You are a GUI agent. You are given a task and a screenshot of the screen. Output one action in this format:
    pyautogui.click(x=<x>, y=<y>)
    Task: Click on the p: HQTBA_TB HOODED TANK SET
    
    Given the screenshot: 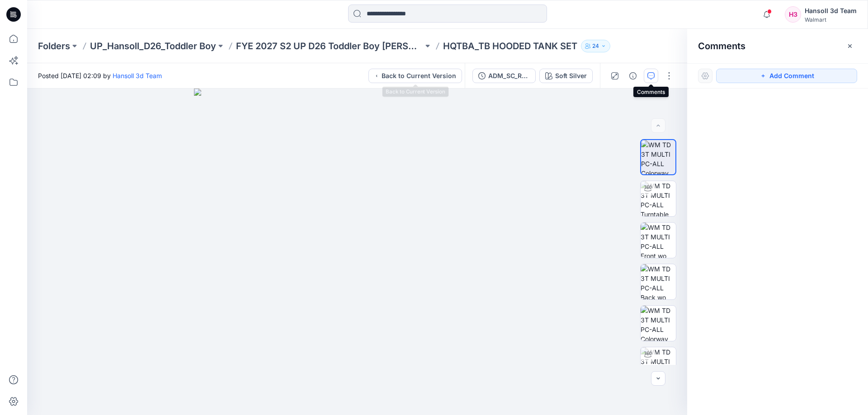 What is the action you would take?
    pyautogui.click(x=510, y=46)
    